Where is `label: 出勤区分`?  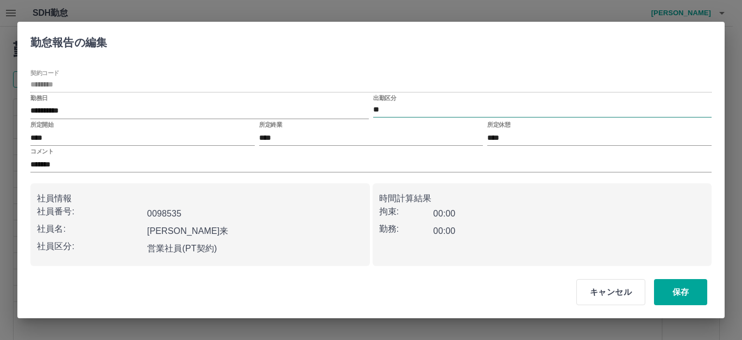
label: 出勤区分 is located at coordinates (385, 97).